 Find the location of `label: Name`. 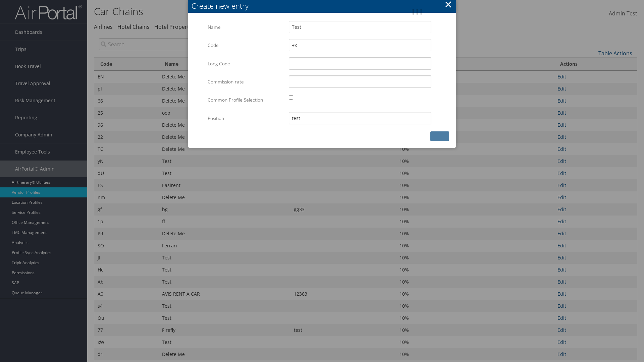

label: Name is located at coordinates (246, 27).